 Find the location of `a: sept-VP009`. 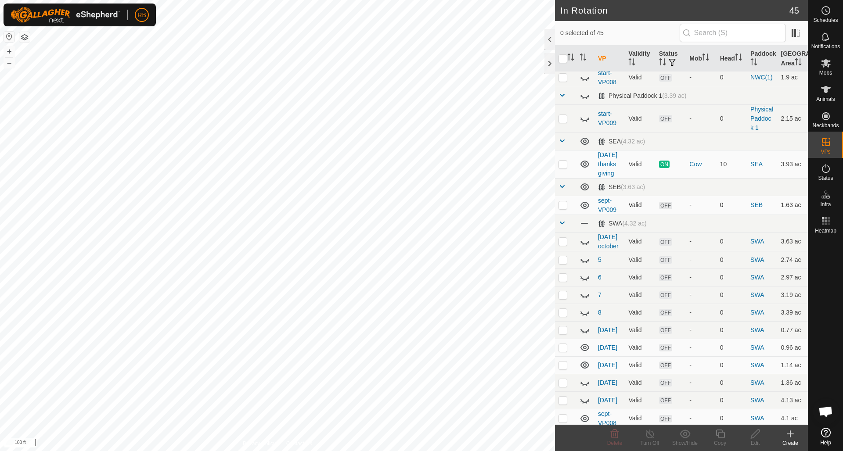

a: sept-VP009 is located at coordinates (607, 205).